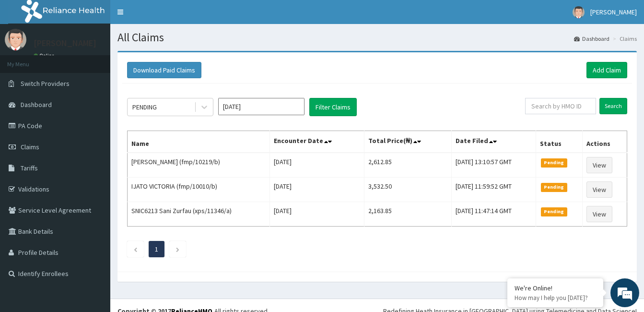 The width and height of the screenshot is (644, 312). What do you see at coordinates (30, 147) in the screenshot?
I see `span: Claims` at bounding box center [30, 147].